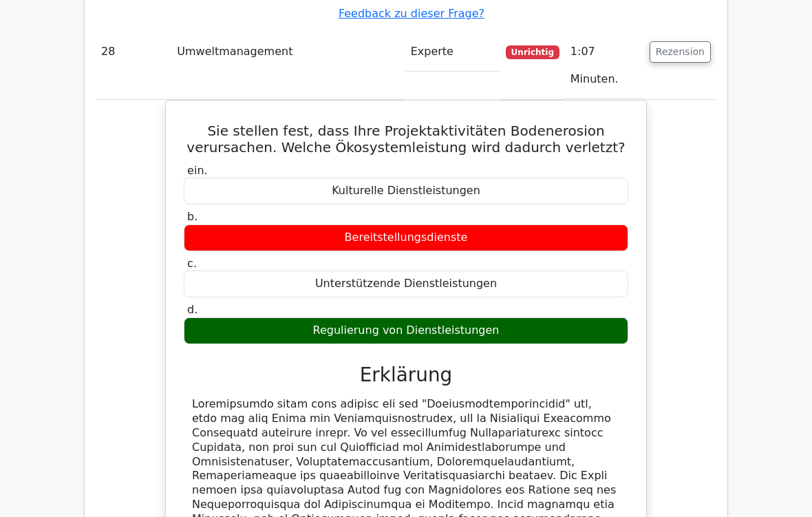  Describe the element at coordinates (453, 52) in the screenshot. I see `td: Experte` at that location.